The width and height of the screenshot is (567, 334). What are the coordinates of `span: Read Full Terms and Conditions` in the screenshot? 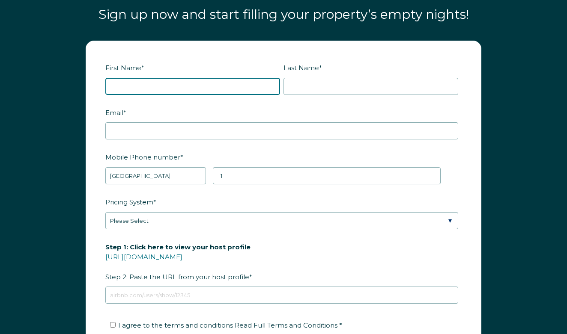 It's located at (286, 325).